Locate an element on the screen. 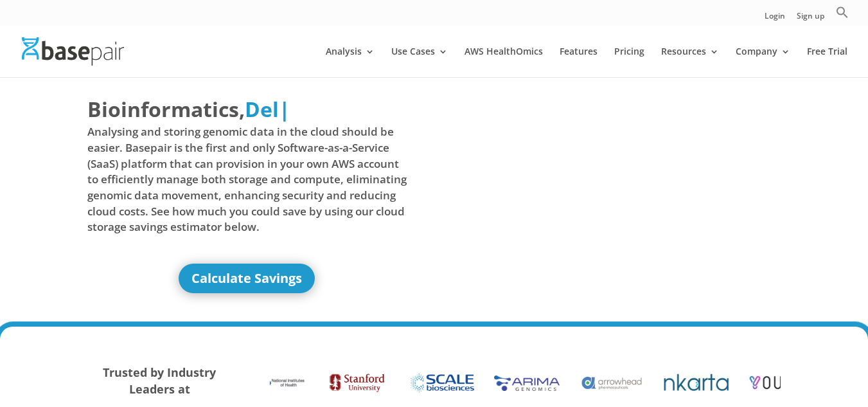  img: Basepair is located at coordinates (73, 50).